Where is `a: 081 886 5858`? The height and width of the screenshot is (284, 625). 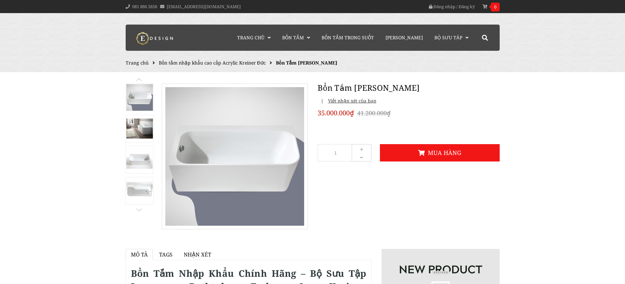
a: 081 886 5858 is located at coordinates (145, 7).